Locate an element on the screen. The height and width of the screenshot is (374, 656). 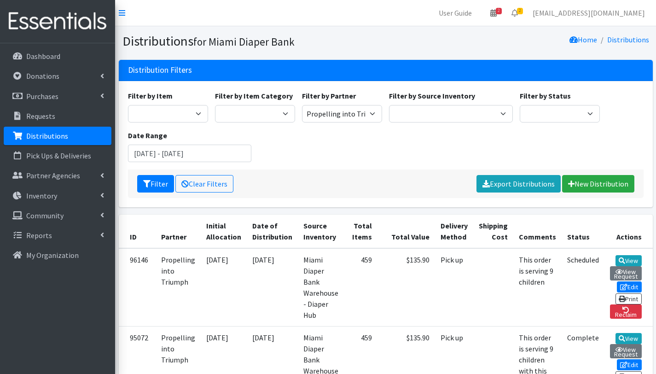
img: HumanEssentials is located at coordinates (58, 21).